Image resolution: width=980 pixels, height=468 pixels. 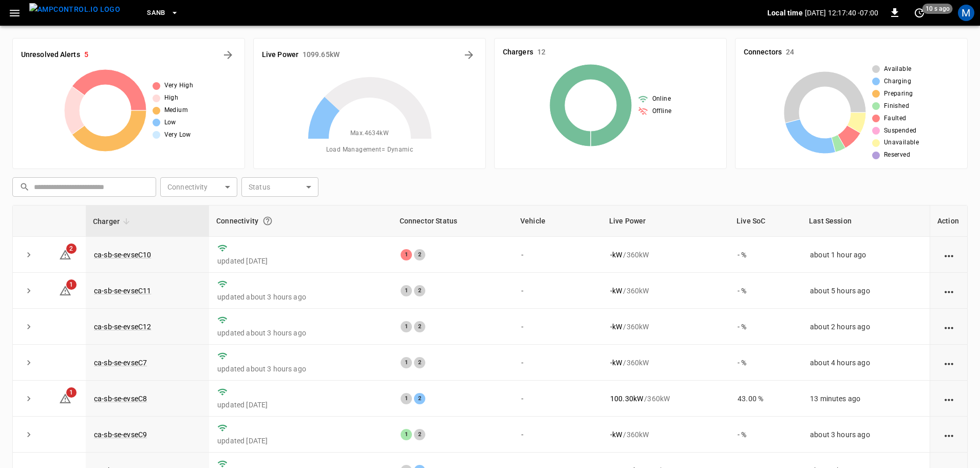 I want to click on a: ca-sb-se-evseC10, so click(x=122, y=255).